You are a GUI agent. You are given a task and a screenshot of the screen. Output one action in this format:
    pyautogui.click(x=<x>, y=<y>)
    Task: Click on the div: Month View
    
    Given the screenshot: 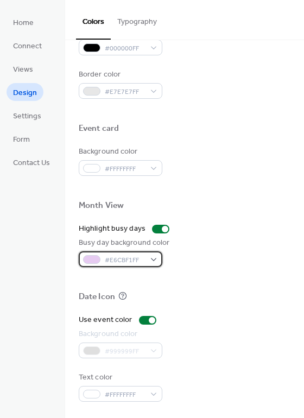 What is the action you would take?
    pyautogui.click(x=101, y=206)
    